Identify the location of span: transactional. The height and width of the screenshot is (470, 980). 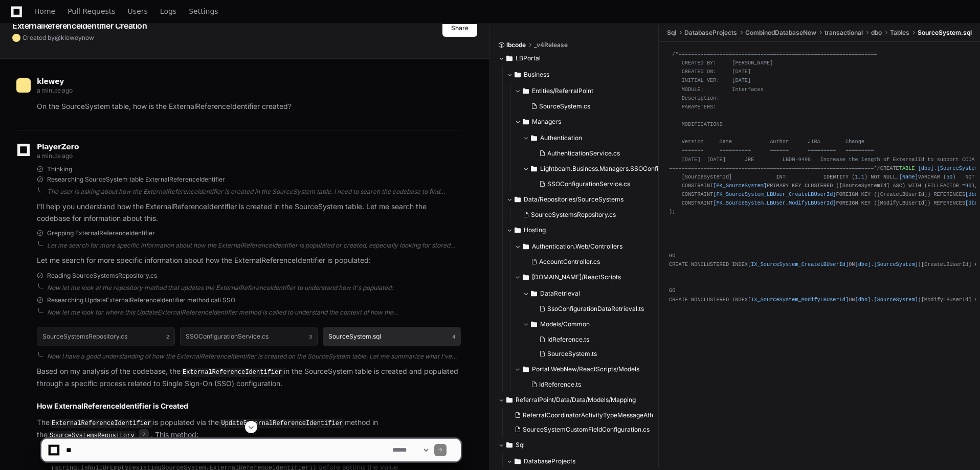
(844, 33).